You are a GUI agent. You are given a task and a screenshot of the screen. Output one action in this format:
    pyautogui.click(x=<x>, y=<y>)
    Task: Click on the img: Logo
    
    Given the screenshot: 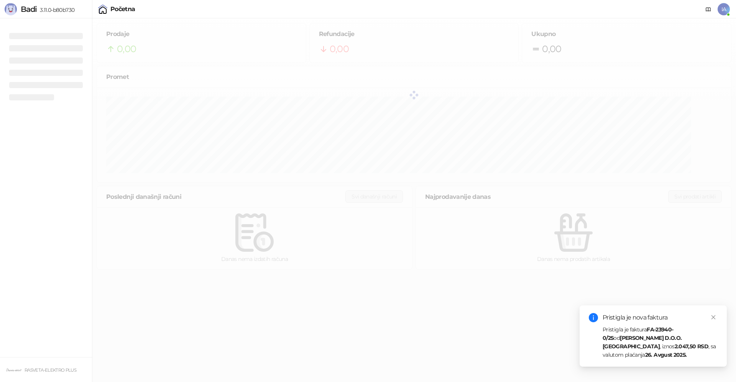 What is the action you would take?
    pyautogui.click(x=11, y=9)
    